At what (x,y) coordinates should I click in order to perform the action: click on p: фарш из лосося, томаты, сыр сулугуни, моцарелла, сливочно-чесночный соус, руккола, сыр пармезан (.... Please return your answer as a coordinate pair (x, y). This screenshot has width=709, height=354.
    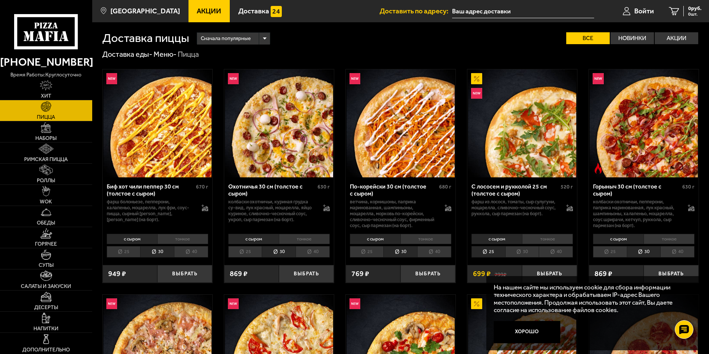
    Looking at the image, I should click on (515, 208).